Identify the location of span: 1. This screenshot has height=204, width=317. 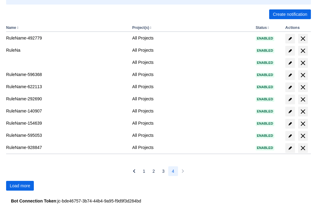
(144, 172).